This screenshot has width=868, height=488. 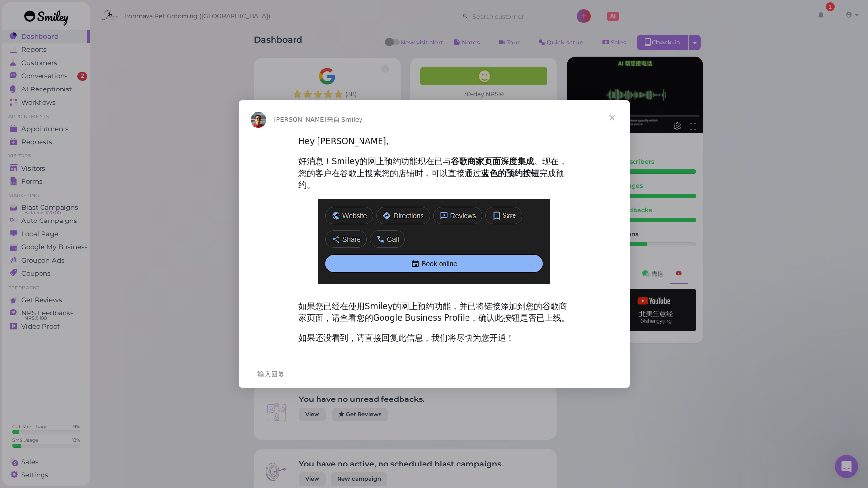 I want to click on div: 如果还没看到，请直接回复此信息，我们将尽快为您开通！, so click(x=434, y=338).